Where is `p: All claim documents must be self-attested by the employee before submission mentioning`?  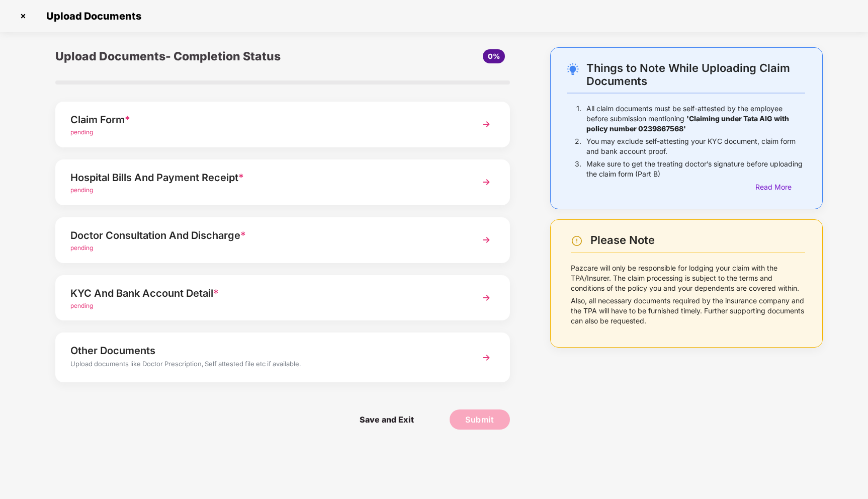 p: All claim documents must be self-attested by the employee before submission mentioning is located at coordinates (695, 119).